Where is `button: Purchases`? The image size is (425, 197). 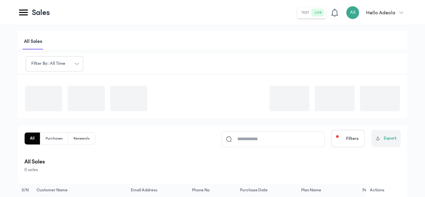
button: Purchases is located at coordinates (54, 139).